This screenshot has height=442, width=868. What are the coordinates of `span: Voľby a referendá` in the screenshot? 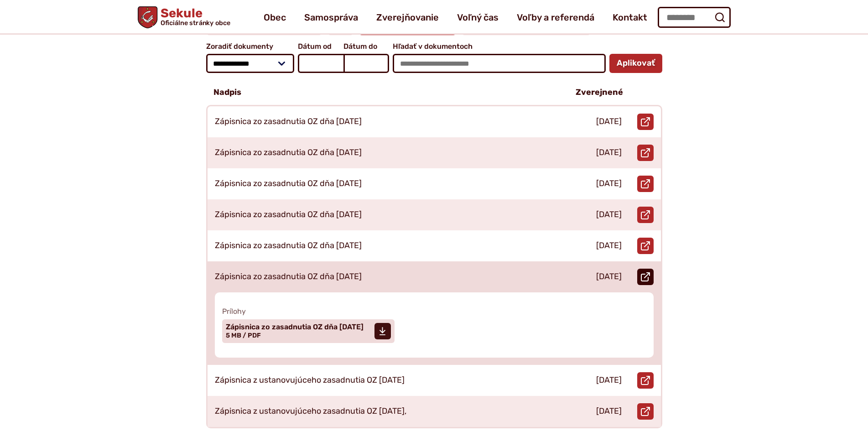 It's located at (556, 17).